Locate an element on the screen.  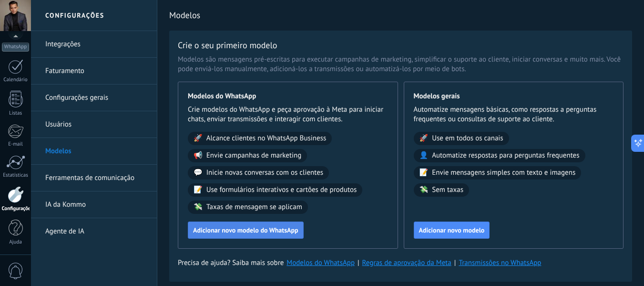
span: Taxas de mensagem se aplicam is located at coordinates (254, 207).